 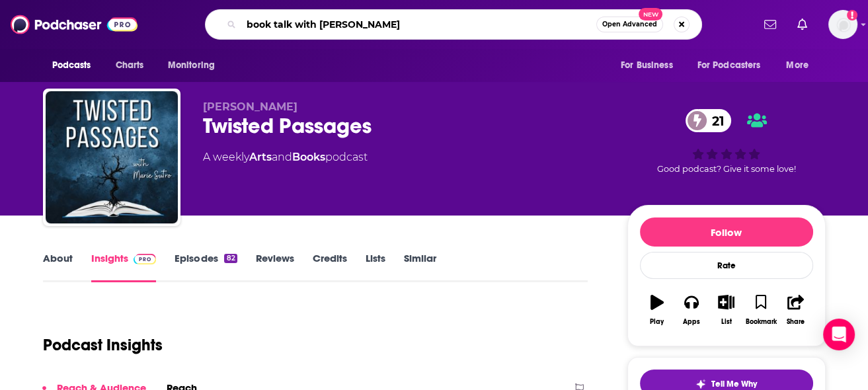 I want to click on a: Credits, so click(x=330, y=267).